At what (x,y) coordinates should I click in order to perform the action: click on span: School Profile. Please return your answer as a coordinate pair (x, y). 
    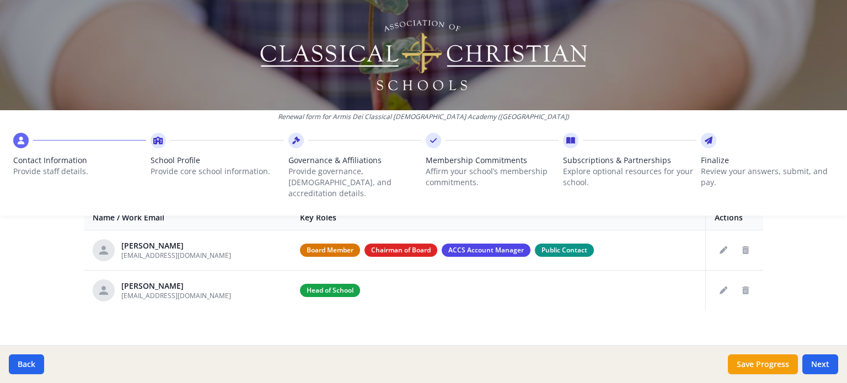
    Looking at the image, I should click on (217, 160).